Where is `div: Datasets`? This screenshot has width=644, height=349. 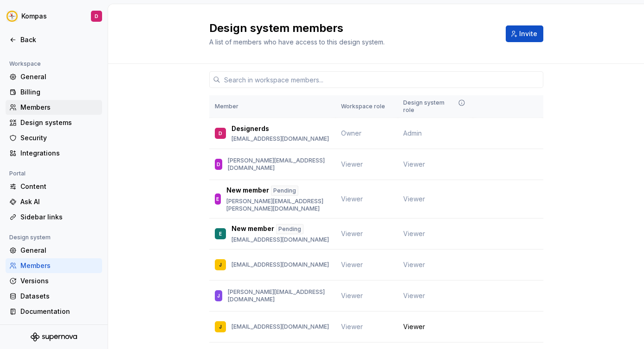
div: Datasets is located at coordinates (60, 296).